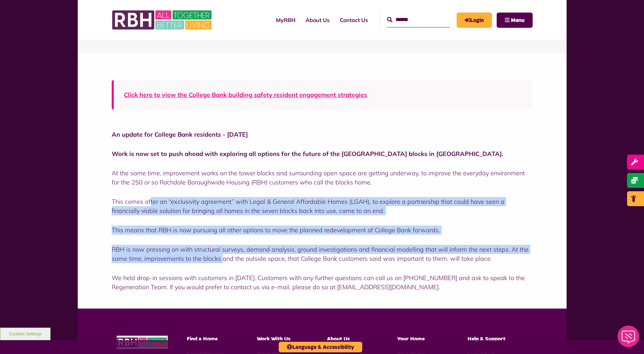 The image size is (644, 354). Describe the element at coordinates (418, 19) in the screenshot. I see `input: Search` at that location.